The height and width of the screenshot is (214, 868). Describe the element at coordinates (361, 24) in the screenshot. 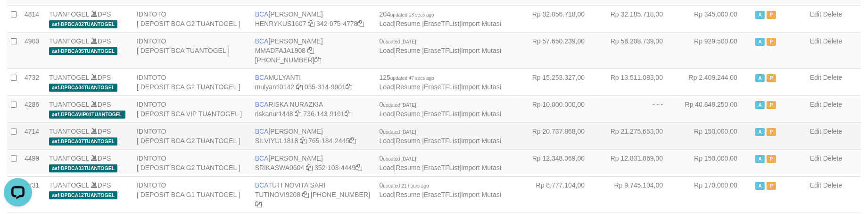

I see `a: Copy 3420754778 to clipboard` at that location.